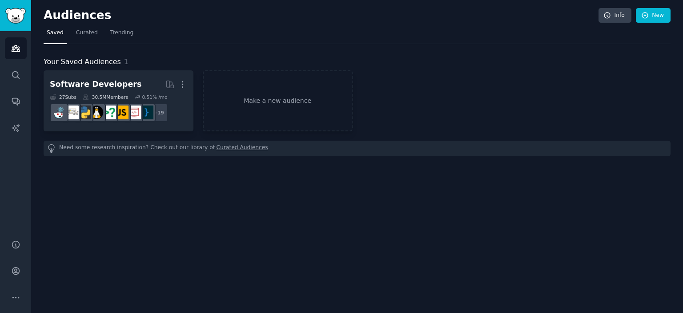 Image resolution: width=683 pixels, height=313 pixels. I want to click on a: New, so click(653, 16).